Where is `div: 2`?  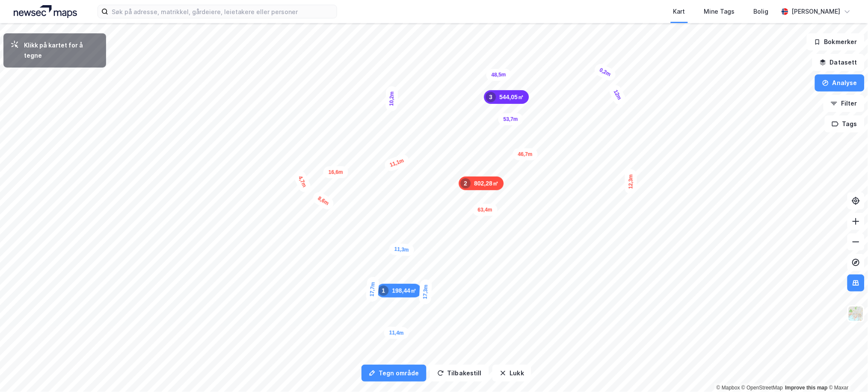
div: 2 is located at coordinates (466, 183).